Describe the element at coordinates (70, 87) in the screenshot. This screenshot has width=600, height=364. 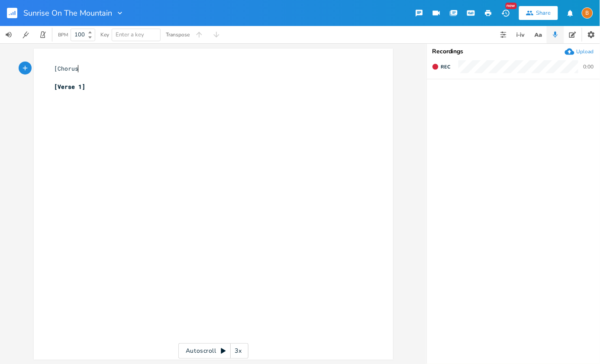
I see `span: [Verse 1]` at that location.